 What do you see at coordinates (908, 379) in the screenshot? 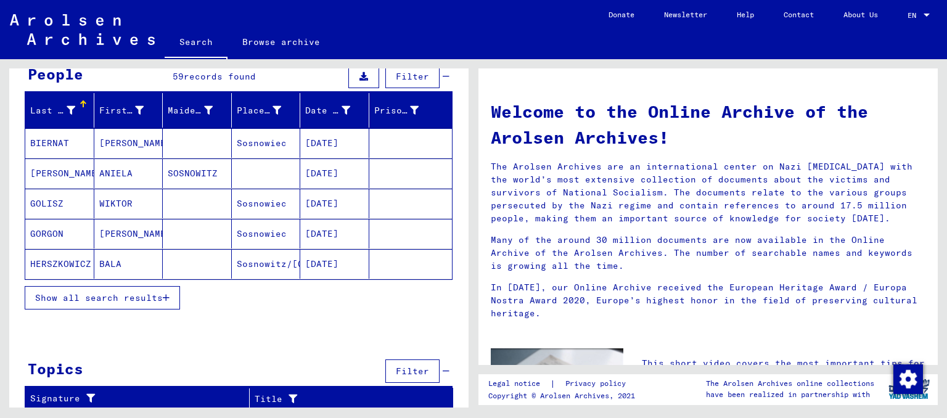
I see `img: Change consent` at bounding box center [908, 379].